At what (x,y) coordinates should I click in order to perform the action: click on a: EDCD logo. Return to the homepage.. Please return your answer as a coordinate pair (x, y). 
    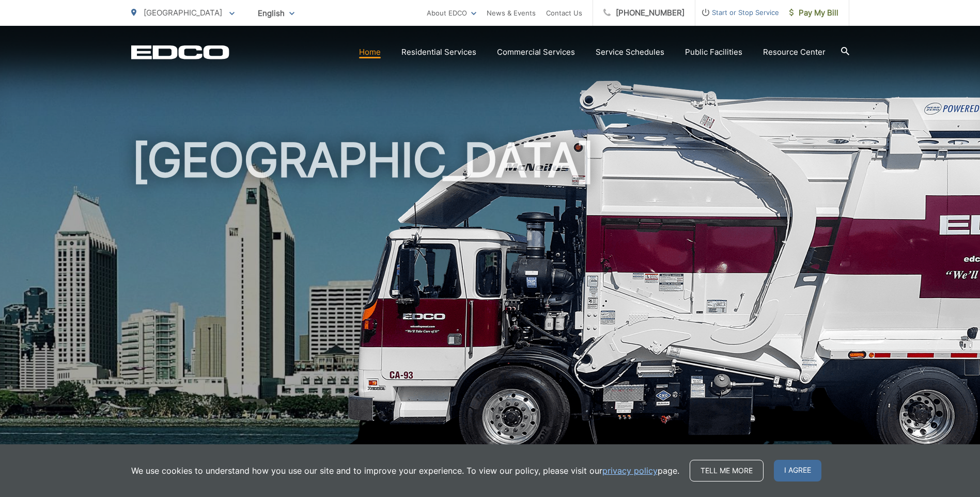
    Looking at the image, I should click on (181, 52).